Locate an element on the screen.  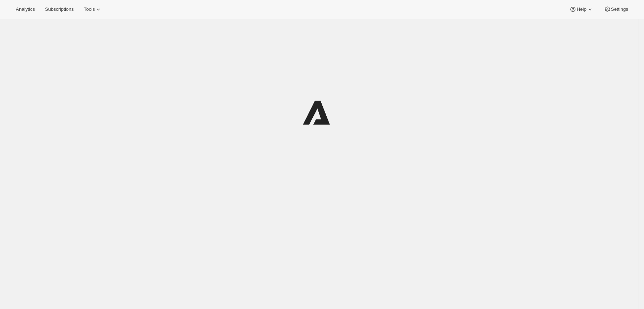
span: Subscriptions is located at coordinates (59, 10).